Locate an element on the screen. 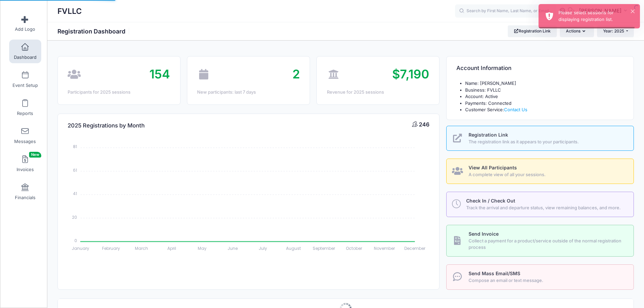 This screenshot has height=308, width=644. tspan: 41 is located at coordinates (75, 193).